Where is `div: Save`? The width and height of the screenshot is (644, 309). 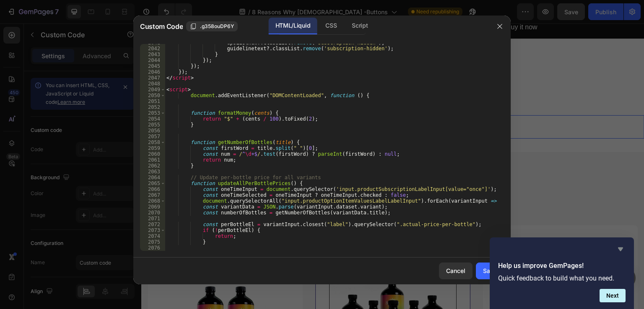
div: Save is located at coordinates (490, 271).